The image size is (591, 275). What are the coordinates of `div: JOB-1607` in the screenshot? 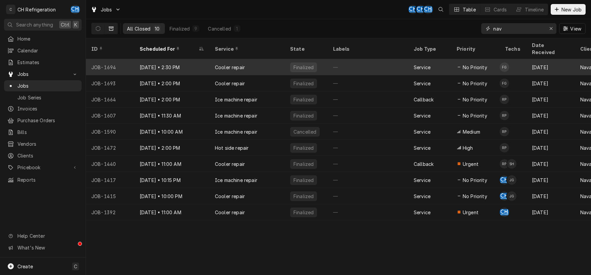 It's located at (110, 115).